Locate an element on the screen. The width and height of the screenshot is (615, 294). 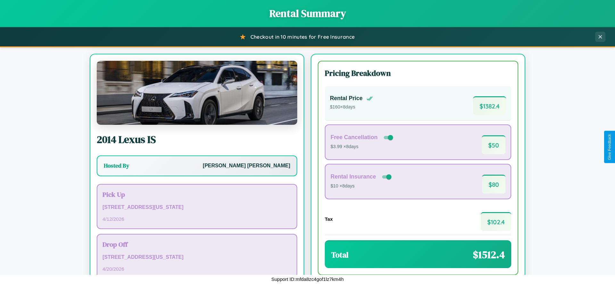
span: $ 80 is located at coordinates (494, 184).